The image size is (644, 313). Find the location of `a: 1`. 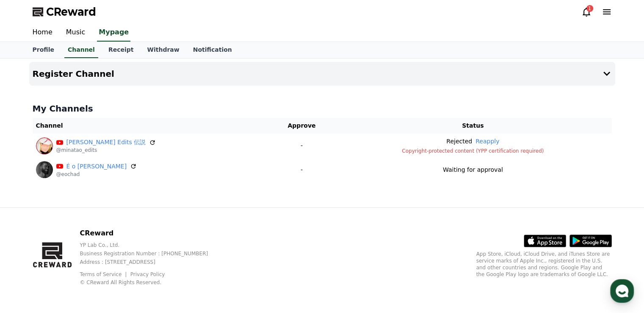

a: 1 is located at coordinates (587, 12).